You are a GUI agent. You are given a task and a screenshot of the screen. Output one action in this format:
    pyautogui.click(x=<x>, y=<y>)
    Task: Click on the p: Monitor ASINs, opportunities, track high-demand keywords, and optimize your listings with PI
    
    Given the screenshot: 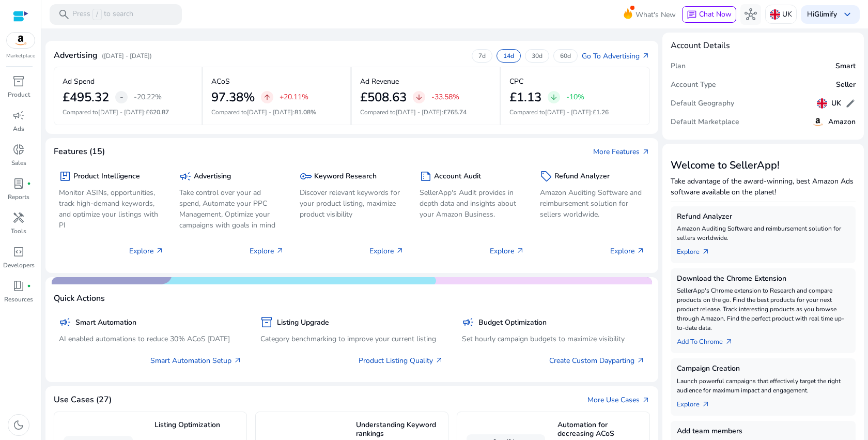 What is the action you would take?
    pyautogui.click(x=111, y=209)
    